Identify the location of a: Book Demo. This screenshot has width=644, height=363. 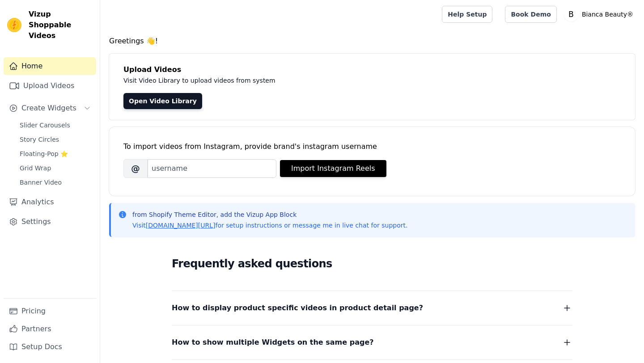
(530, 14).